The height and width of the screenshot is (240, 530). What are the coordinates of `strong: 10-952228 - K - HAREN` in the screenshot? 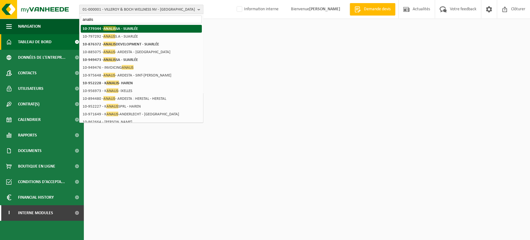 It's located at (108, 83).